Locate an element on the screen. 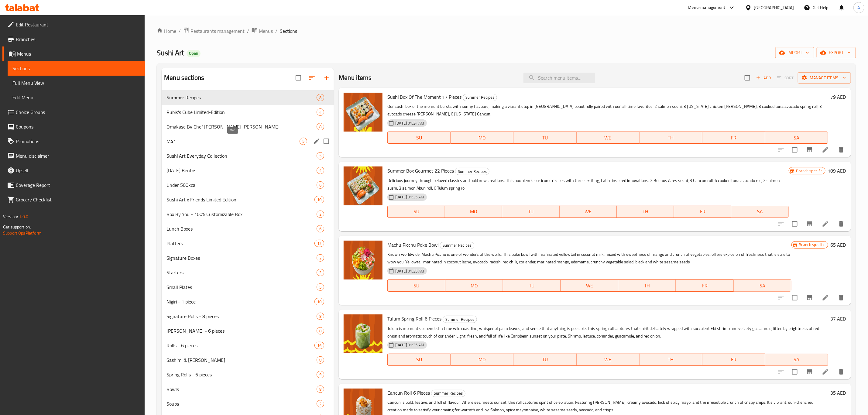  div: Platters is located at coordinates (241, 243).